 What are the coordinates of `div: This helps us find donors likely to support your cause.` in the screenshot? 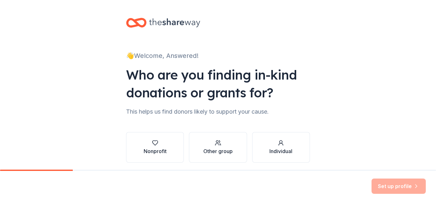 It's located at (218, 112).